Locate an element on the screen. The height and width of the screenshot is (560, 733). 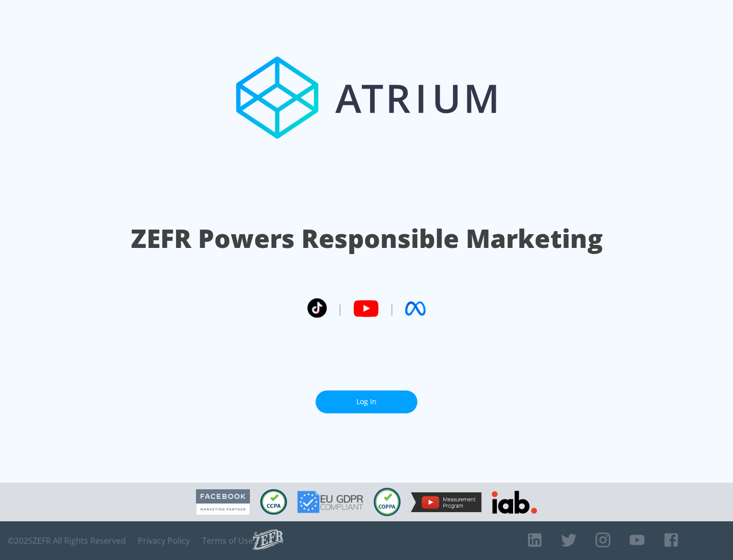
h1: ZEFR Powers Responsible Marketing is located at coordinates (367, 239).